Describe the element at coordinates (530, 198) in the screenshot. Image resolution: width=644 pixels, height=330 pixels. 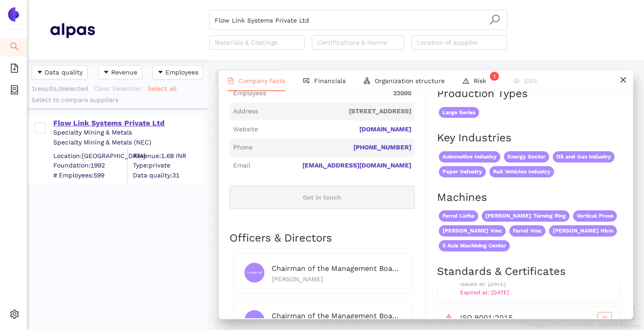
I see `h2: Machines` at that location.